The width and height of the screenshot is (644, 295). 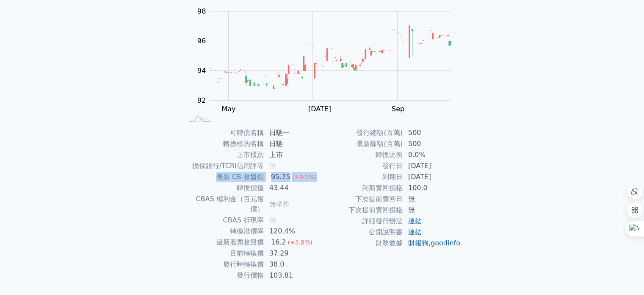 I want to click on div: 95.75, so click(x=281, y=177).